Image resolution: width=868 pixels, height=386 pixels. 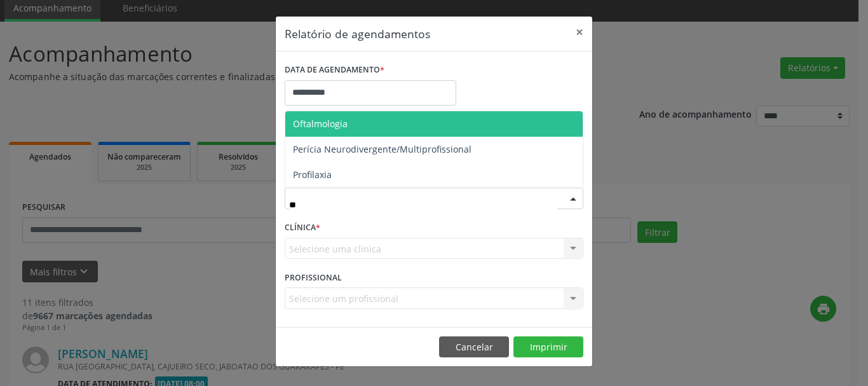 What do you see at coordinates (474, 347) in the screenshot?
I see `button: Cancelar` at bounding box center [474, 347].